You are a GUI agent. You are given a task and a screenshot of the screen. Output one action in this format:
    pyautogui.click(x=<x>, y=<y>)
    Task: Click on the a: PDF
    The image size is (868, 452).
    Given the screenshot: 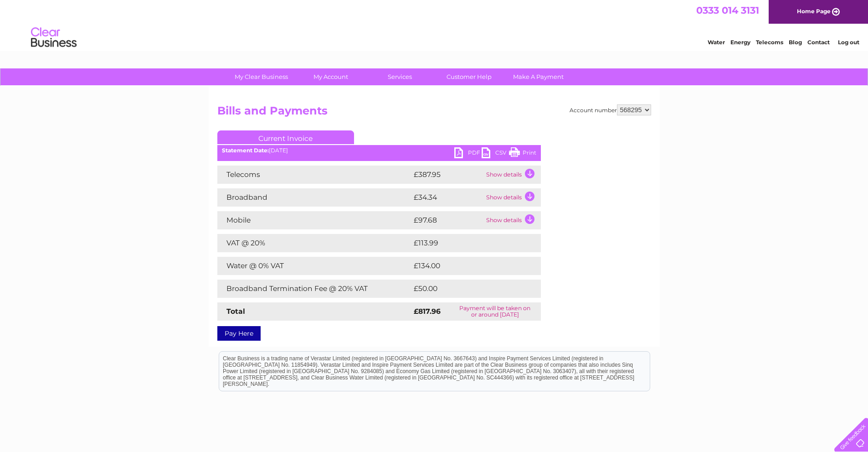 What is the action you would take?
    pyautogui.click(x=468, y=154)
    